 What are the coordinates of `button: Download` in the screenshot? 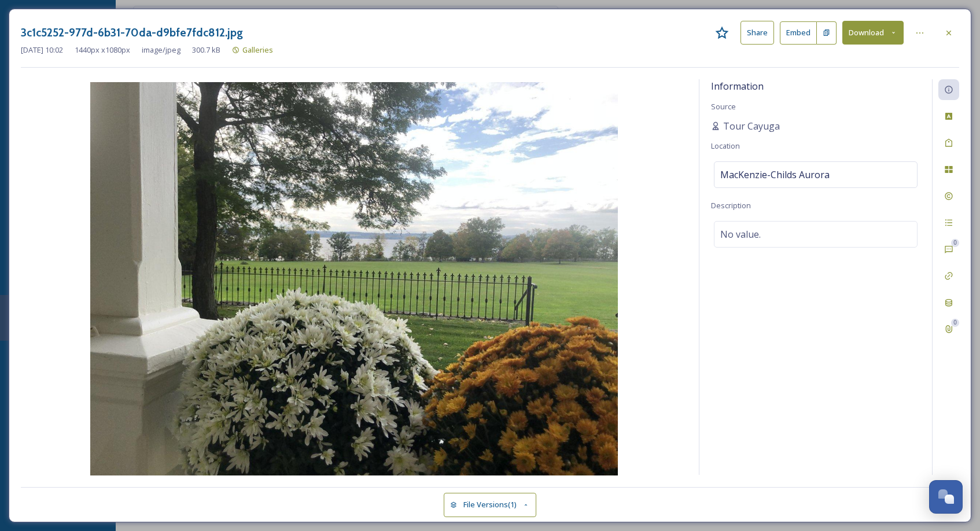 It's located at (873, 32).